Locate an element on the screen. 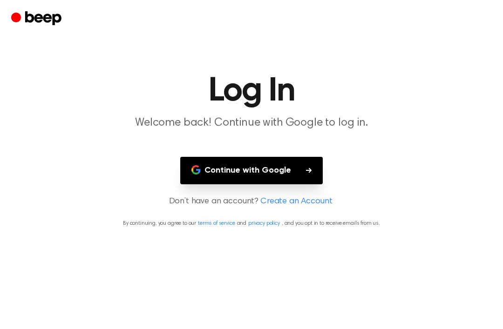 This screenshot has width=503, height=329. p: Welcome back! Continue with Google to log in. is located at coordinates (251, 123).